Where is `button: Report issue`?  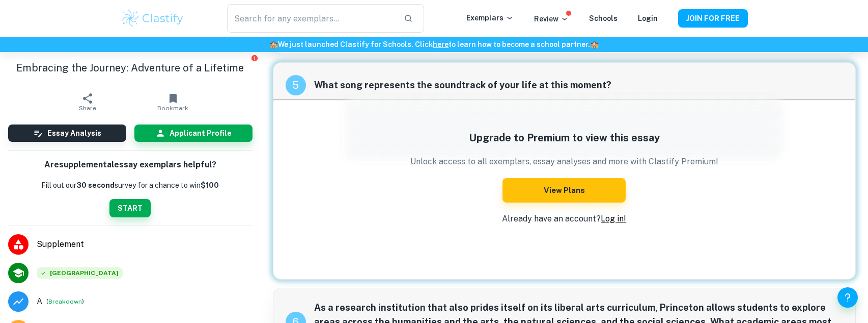
button: Report issue is located at coordinates (255, 57).